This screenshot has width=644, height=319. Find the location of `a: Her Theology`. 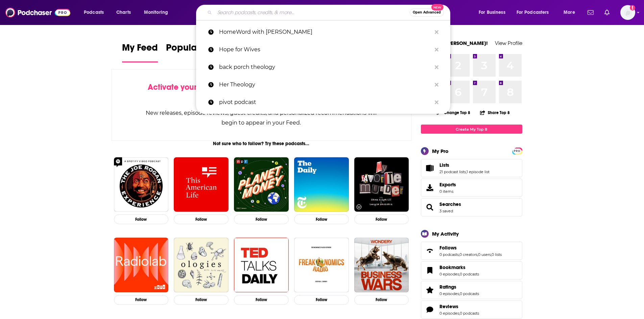

a: Her Theology is located at coordinates (323, 84).